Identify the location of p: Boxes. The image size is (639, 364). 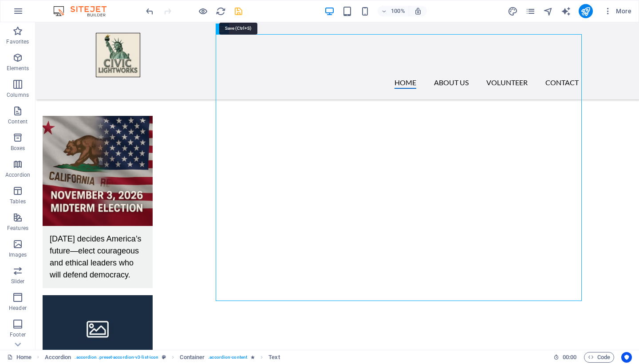
(18, 149).